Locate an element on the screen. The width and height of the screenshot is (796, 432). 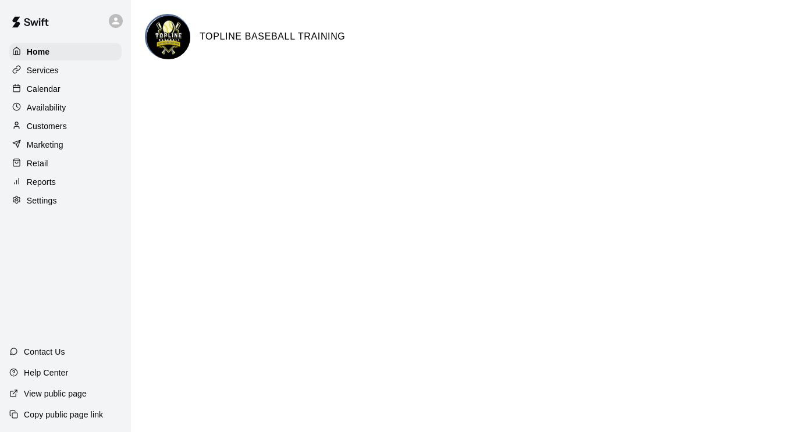
a: Availability is located at coordinates (65, 108).